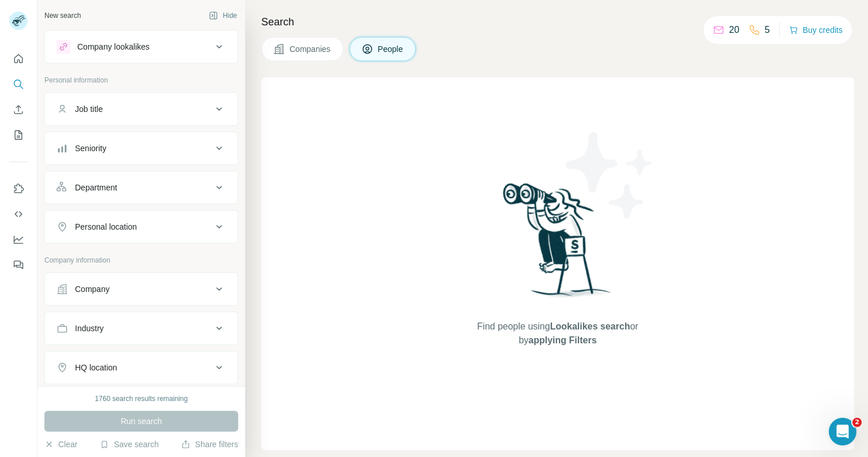 Image resolution: width=868 pixels, height=457 pixels. What do you see at coordinates (60, 444) in the screenshot?
I see `button: Clear` at bounding box center [60, 444].